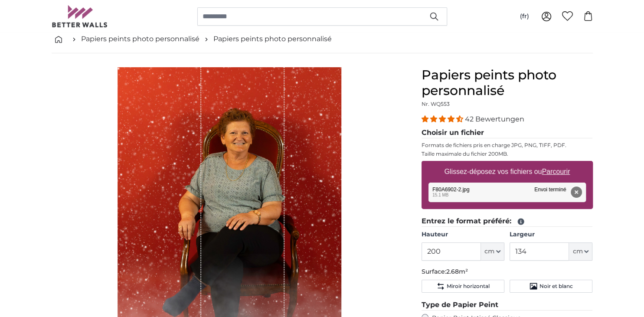  What do you see at coordinates (457, 272) in the screenshot?
I see `span: 2.68m²` at bounding box center [457, 272].